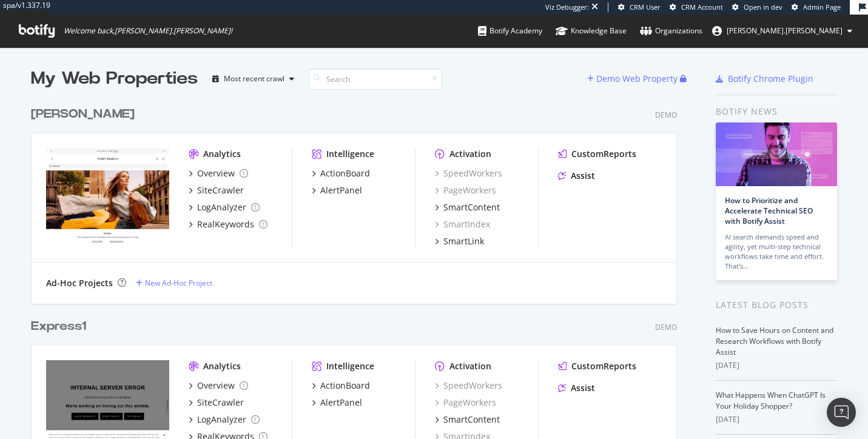 The width and height of the screenshot is (868, 439). What do you see at coordinates (816, 8) in the screenshot?
I see `a: Admin Page` at bounding box center [816, 8].